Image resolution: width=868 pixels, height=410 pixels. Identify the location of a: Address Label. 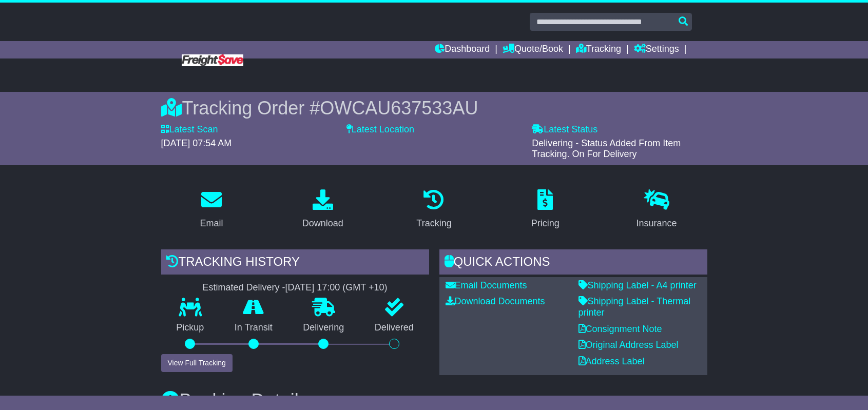
(611, 361).